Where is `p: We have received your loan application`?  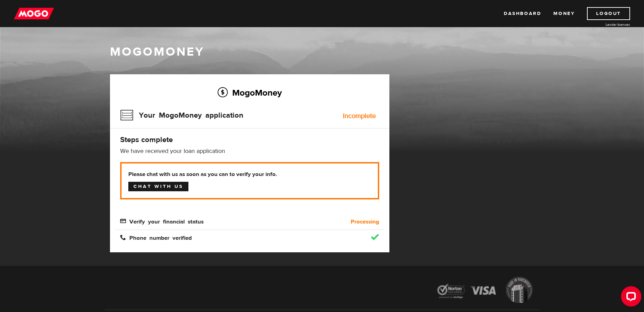 p: We have received your loan application is located at coordinates (249, 151).